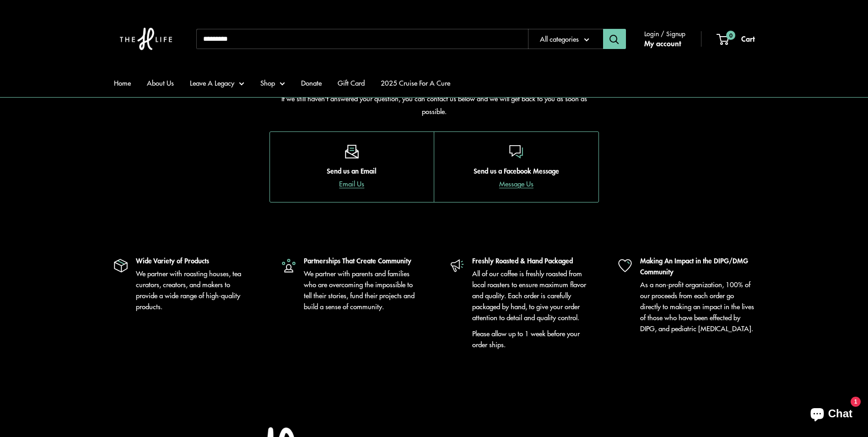 This screenshot has height=437, width=868. Describe the element at coordinates (361, 290) in the screenshot. I see `p: We partner with parents and families who are overcoming the impossible to tell their stories, fun...` at that location.